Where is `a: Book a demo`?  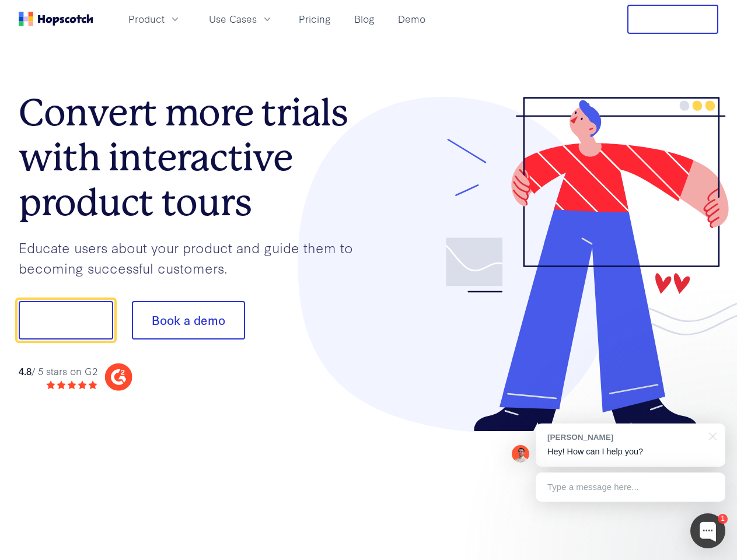
a: Book a demo is located at coordinates (189, 320).